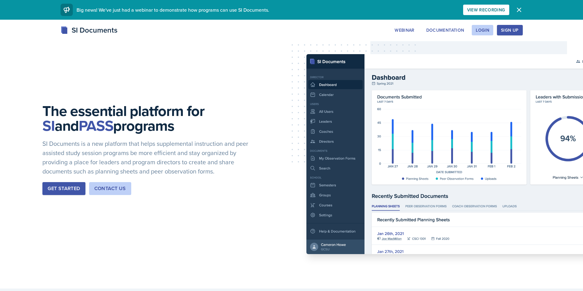 The height and width of the screenshot is (291, 583). I want to click on div: View Recording, so click(486, 10).